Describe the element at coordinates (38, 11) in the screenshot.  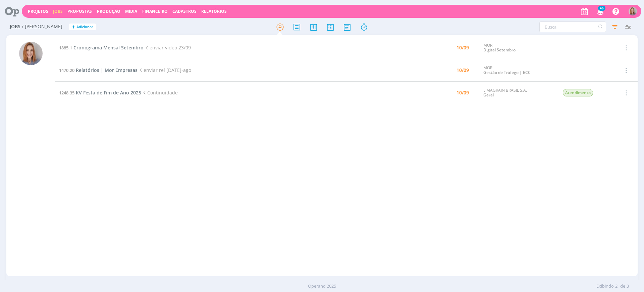
I see `button: Projetos` at that location.